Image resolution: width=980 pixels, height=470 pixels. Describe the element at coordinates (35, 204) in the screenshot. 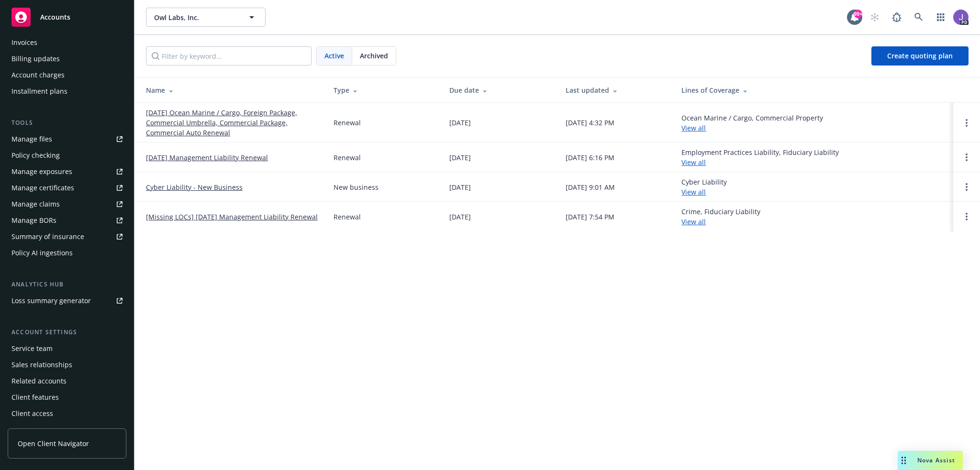

I see `div: Manage claims` at that location.